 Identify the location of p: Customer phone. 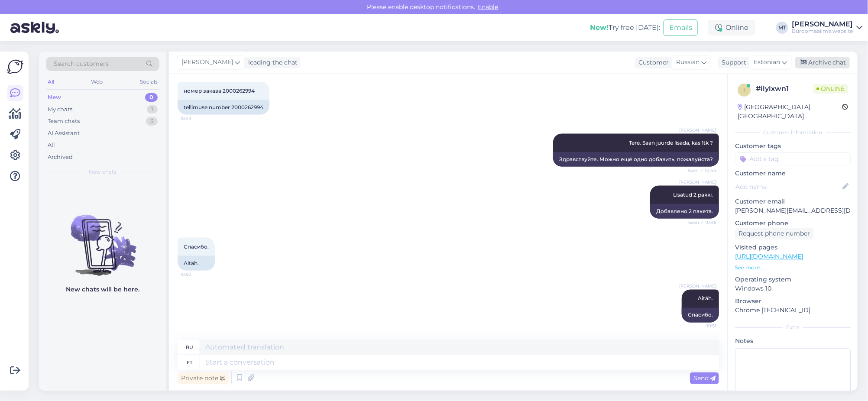
(793, 223).